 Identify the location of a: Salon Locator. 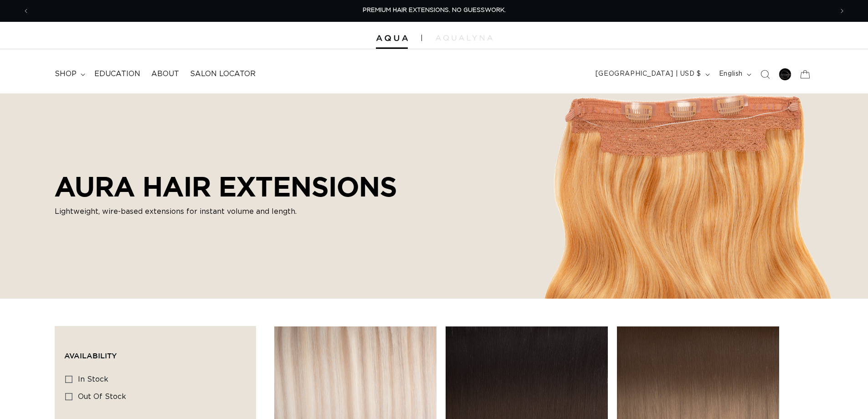
(223, 74).